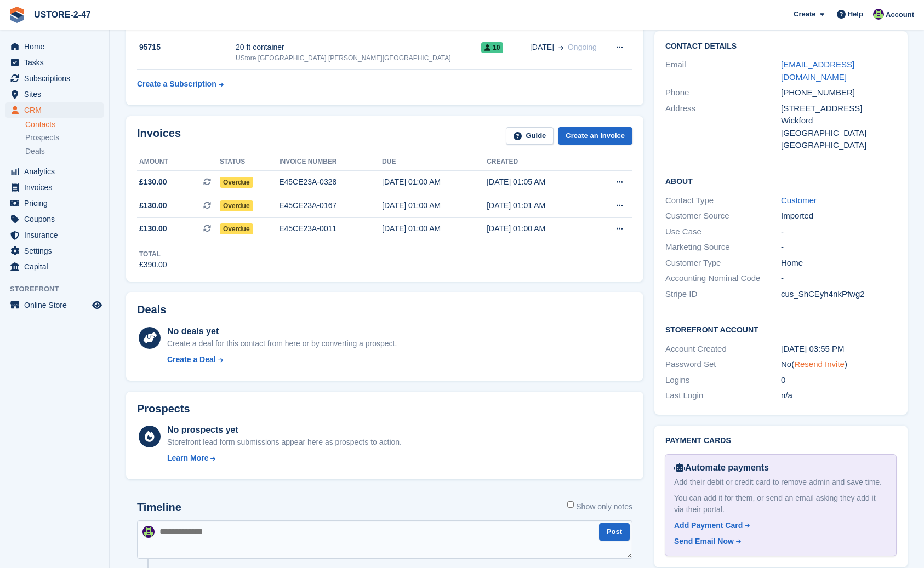  I want to click on span: Insurance, so click(57, 235).